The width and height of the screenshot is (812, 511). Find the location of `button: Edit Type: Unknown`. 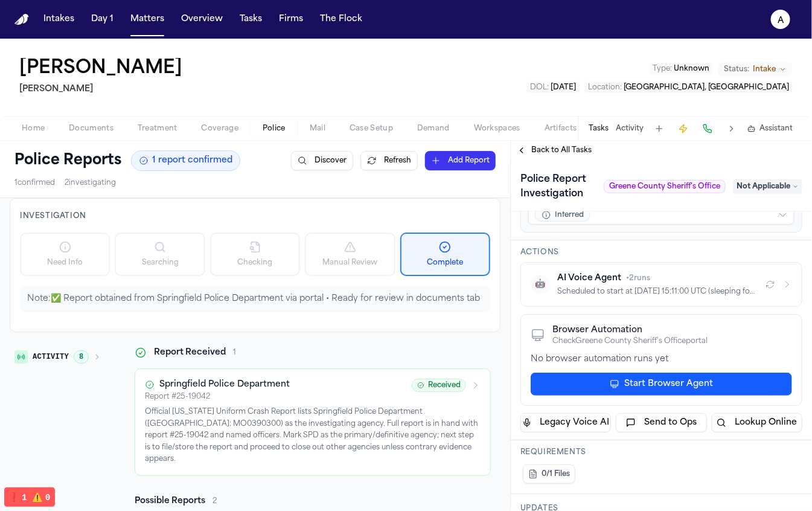

button: Edit Type: Unknown is located at coordinates (681, 69).